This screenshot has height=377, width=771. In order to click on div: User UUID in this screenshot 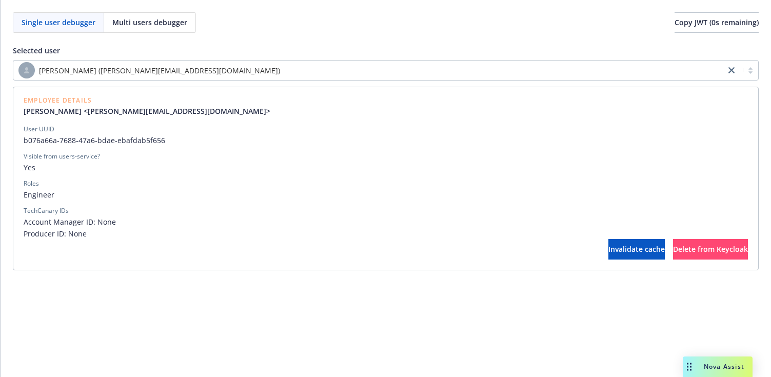, I will do `click(39, 129)`.